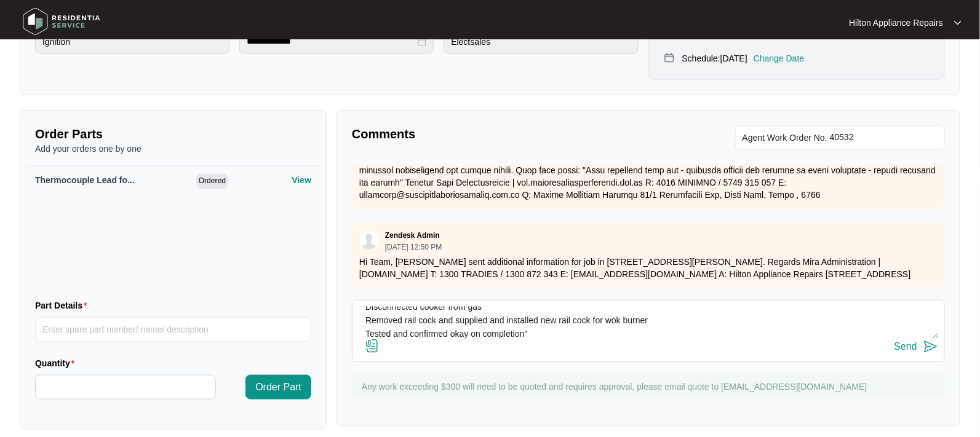  What do you see at coordinates (172, 134) in the screenshot?
I see `p: Order Parts` at bounding box center [172, 134].